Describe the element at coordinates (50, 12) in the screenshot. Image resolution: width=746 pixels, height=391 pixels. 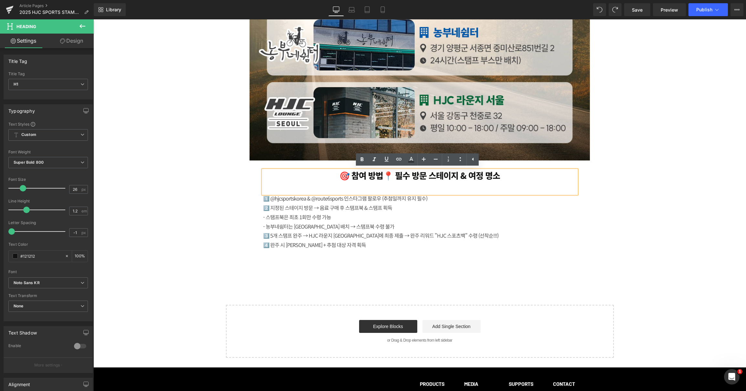
I see `span: 2025 HJC SPORTS STAMP TOUR` at that location.